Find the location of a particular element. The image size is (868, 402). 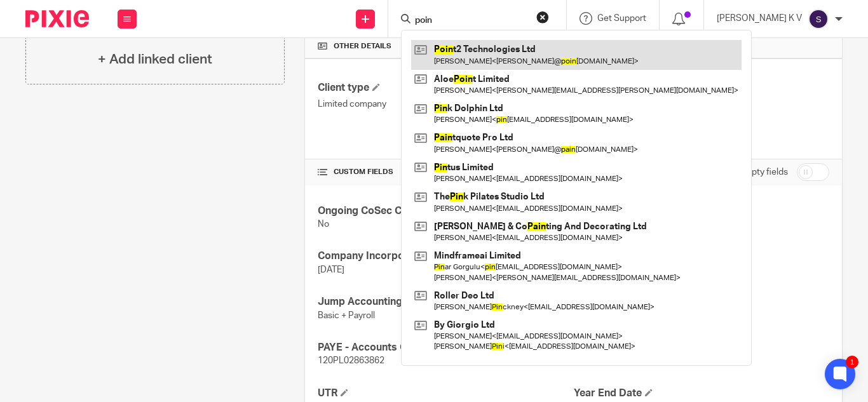

h4: CUSTOM FIELDS is located at coordinates (445, 172).